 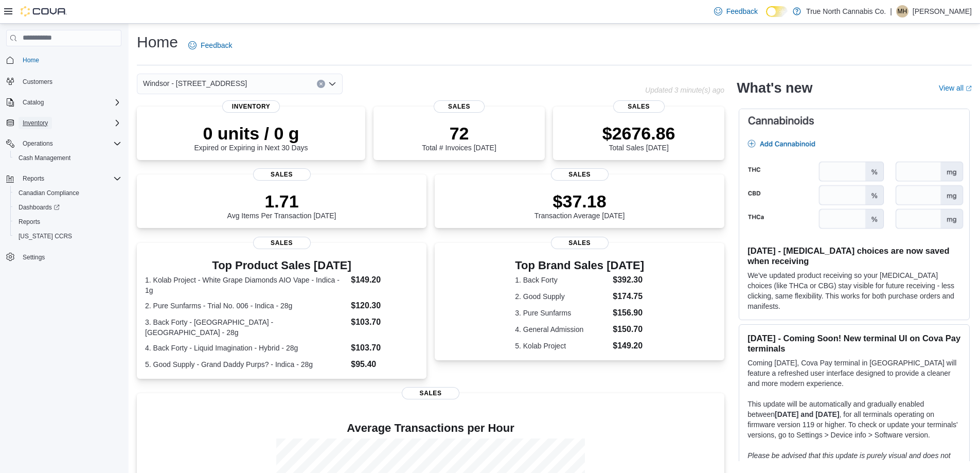 What do you see at coordinates (580, 202) in the screenshot?
I see `p: $37.18` at bounding box center [580, 202].